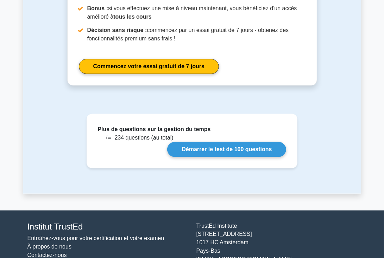  I want to click on a: À propos de nous, so click(49, 247).